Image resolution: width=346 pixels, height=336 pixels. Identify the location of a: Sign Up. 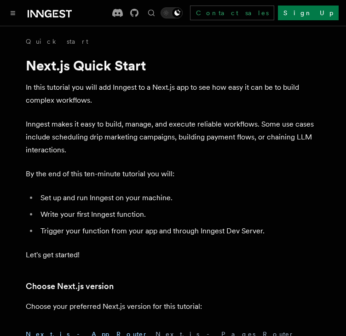
(309, 13).